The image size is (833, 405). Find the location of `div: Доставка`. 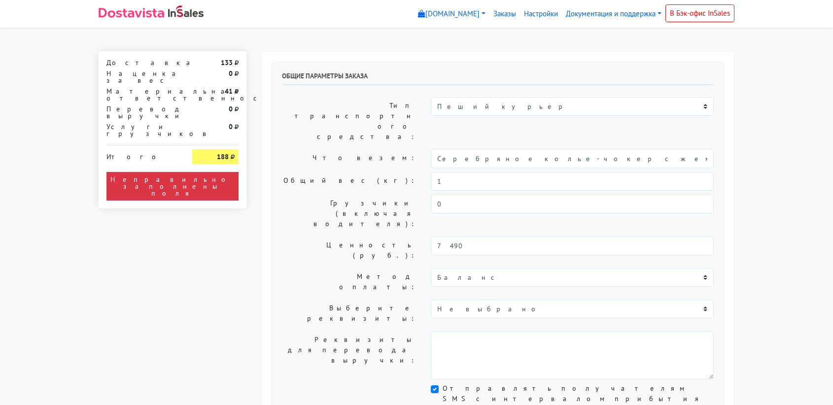

div: Доставка is located at coordinates (142, 63).